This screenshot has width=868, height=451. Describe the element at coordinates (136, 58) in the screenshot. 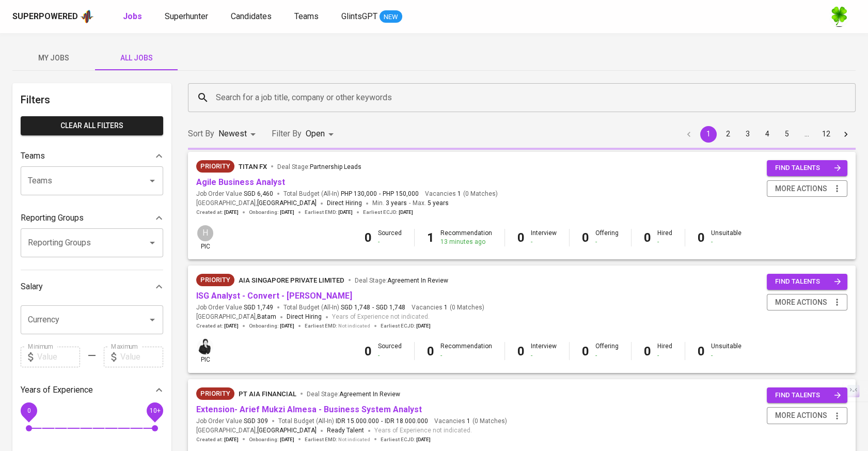

I see `span: All Jobs` at that location.